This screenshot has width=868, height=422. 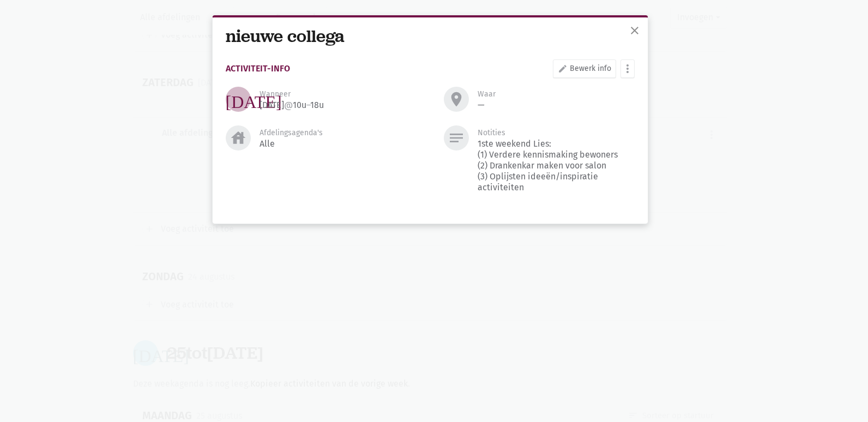 What do you see at coordinates (584, 69) in the screenshot?
I see `a: Bewerk info` at bounding box center [584, 69].